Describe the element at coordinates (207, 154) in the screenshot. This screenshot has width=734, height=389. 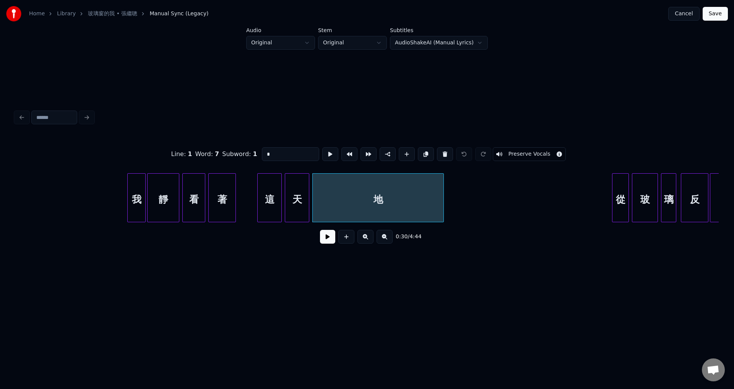
I see `div: Word :` at that location.